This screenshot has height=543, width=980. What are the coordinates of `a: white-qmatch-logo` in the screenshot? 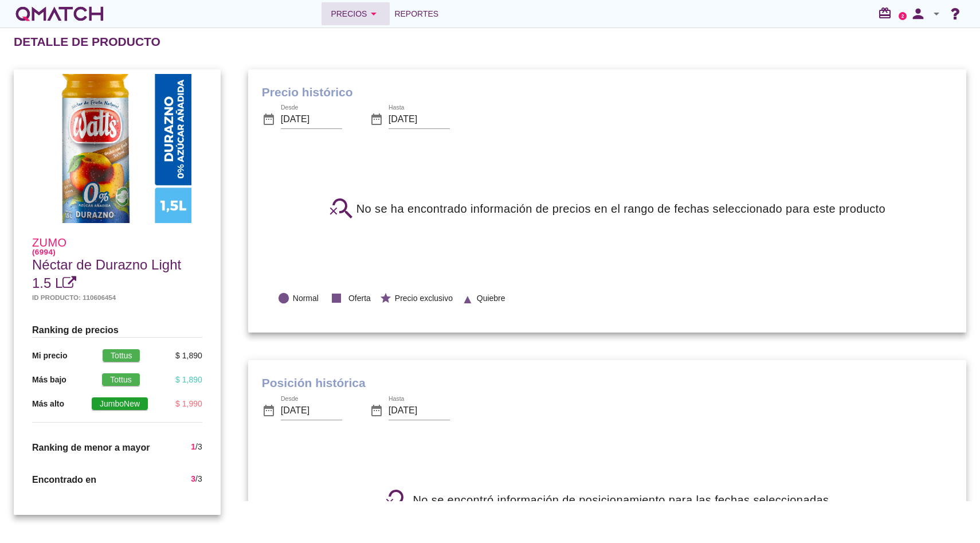 It's located at (59, 14).